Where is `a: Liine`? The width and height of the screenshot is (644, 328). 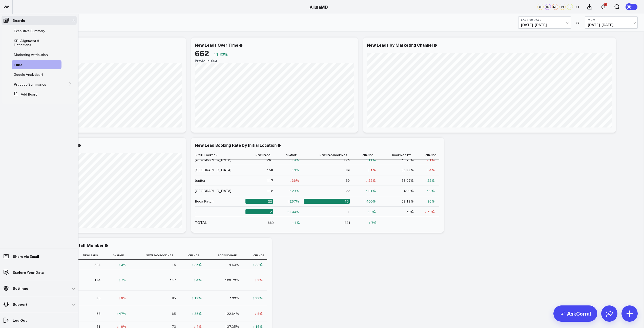
a: Liine is located at coordinates (18, 65).